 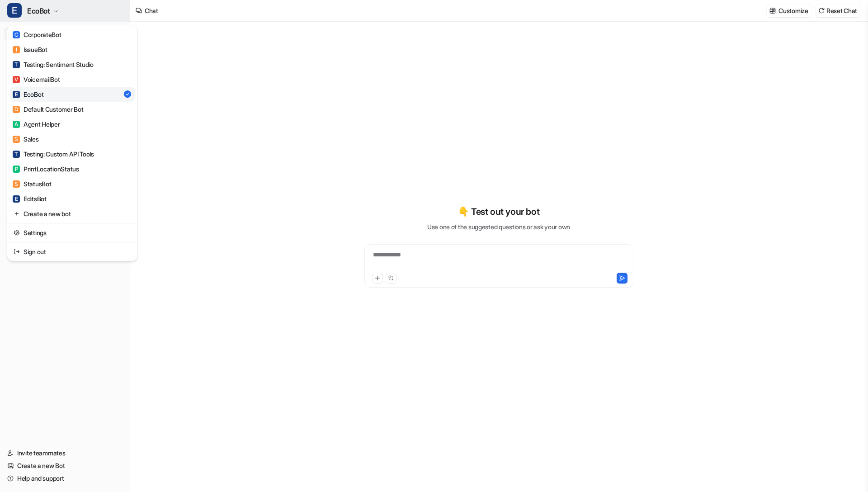 What do you see at coordinates (72, 233) in the screenshot?
I see `a: Settings` at bounding box center [72, 233].